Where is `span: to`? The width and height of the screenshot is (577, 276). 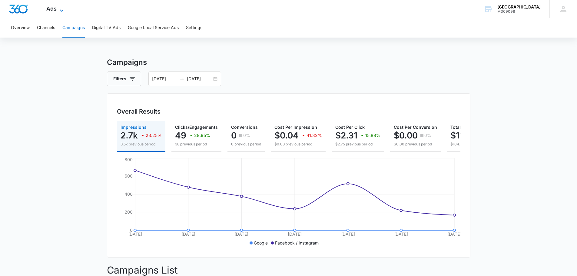
span: to is located at coordinates (182, 79).